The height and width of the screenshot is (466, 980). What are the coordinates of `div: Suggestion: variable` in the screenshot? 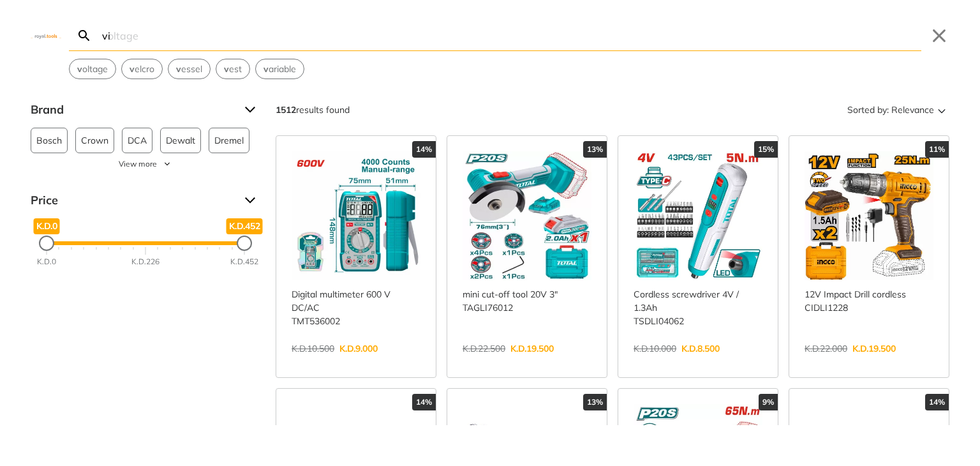 It's located at (280, 69).